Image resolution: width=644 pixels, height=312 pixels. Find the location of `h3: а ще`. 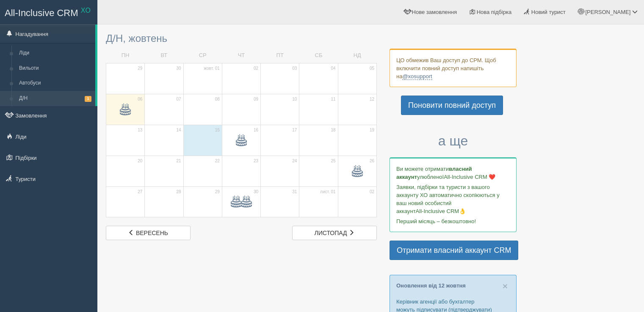

h3: а ще is located at coordinates (453, 141).